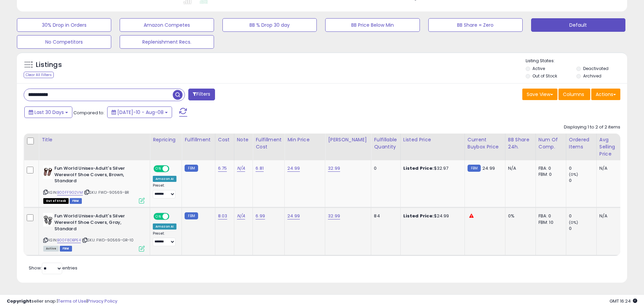 The height and width of the screenshot is (308, 644). What do you see at coordinates (19, 301) in the screenshot?
I see `strong: Copyright` at bounding box center [19, 301].